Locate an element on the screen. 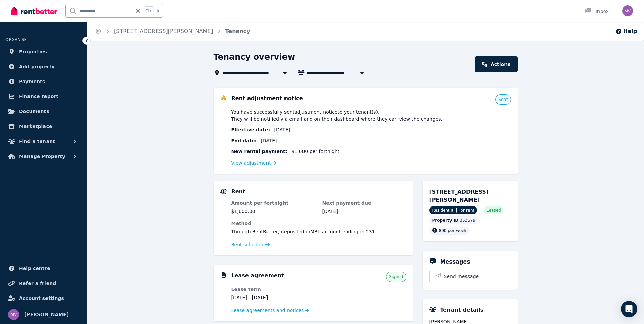 The height and width of the screenshot is (324, 644). h5: Tenant details is located at coordinates (462, 310).